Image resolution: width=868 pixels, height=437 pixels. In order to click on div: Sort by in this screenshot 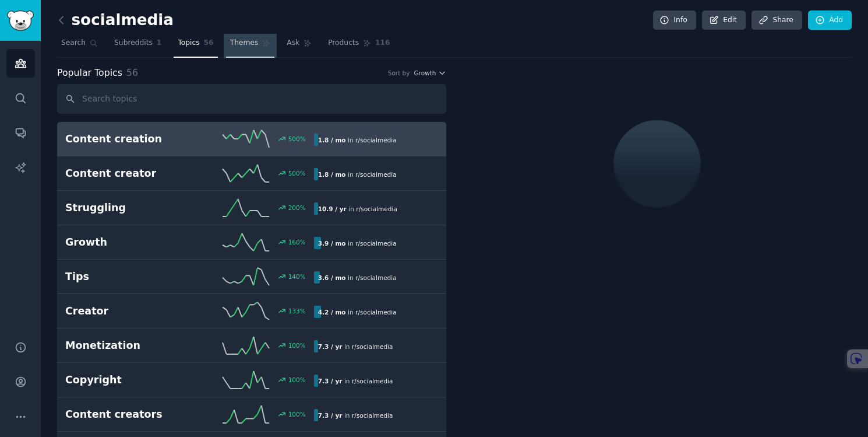, I will do `click(399, 73)`.